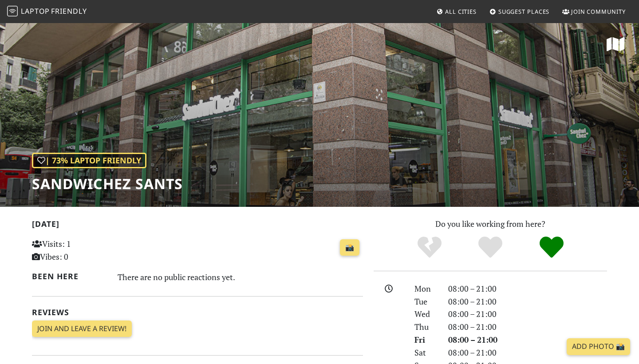 Image resolution: width=639 pixels, height=364 pixels. Describe the element at coordinates (456, 11) in the screenshot. I see `a: All Cities` at that location.